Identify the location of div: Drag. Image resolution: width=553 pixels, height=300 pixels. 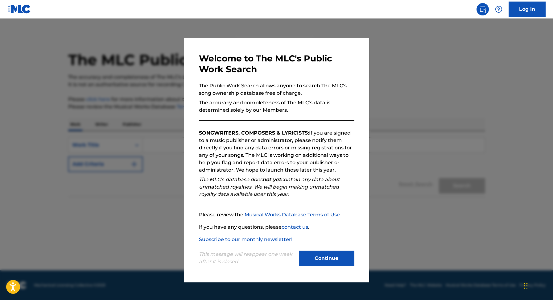
(526, 286).